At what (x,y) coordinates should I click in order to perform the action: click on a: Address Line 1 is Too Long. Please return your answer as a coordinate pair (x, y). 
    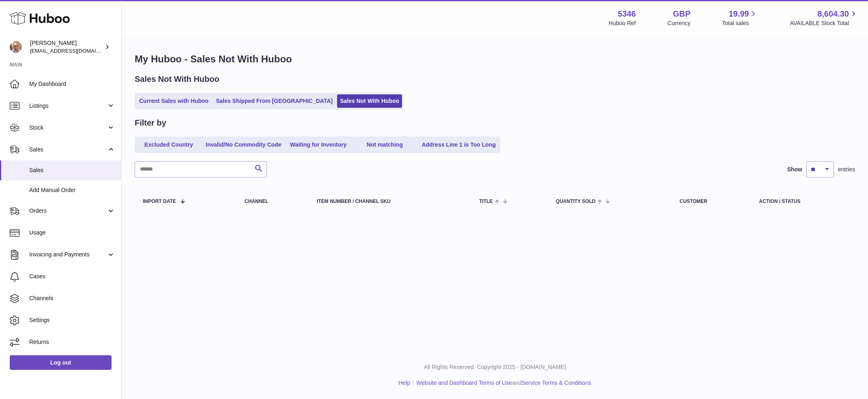
    Looking at the image, I should click on (459, 145).